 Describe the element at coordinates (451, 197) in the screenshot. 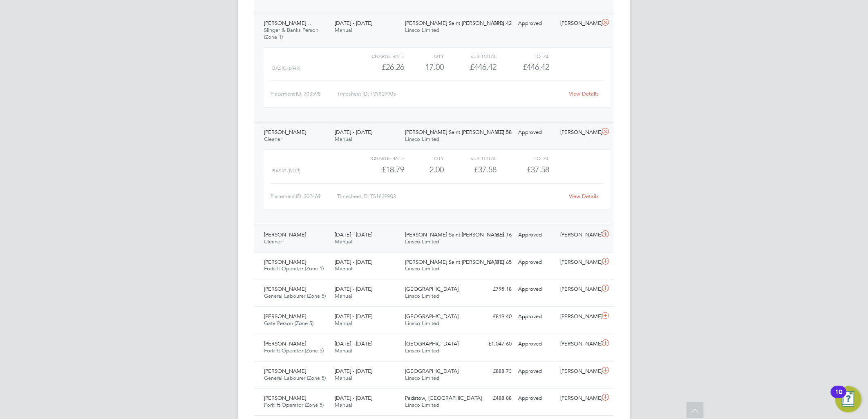

I see `div: Timesheet ID: TS1829903` at that location.